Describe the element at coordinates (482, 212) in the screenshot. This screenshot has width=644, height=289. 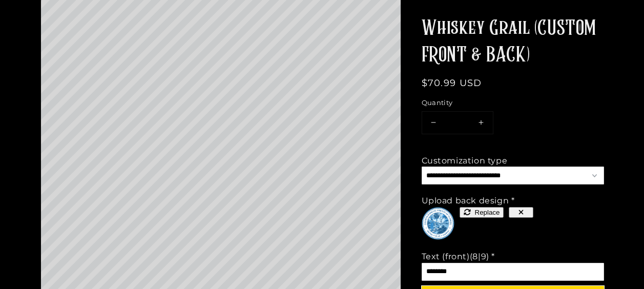
I see `button: Replace` at that location.